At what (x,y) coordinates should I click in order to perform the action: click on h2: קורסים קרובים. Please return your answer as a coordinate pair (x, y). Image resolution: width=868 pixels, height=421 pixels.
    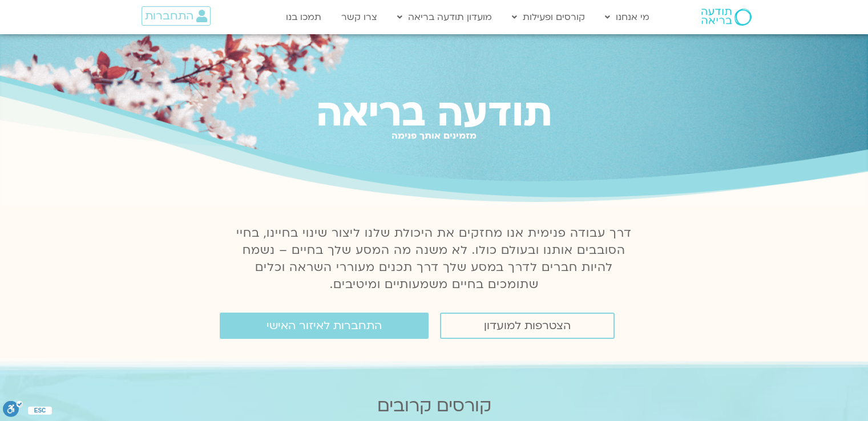
    Looking at the image, I should click on (434, 405).